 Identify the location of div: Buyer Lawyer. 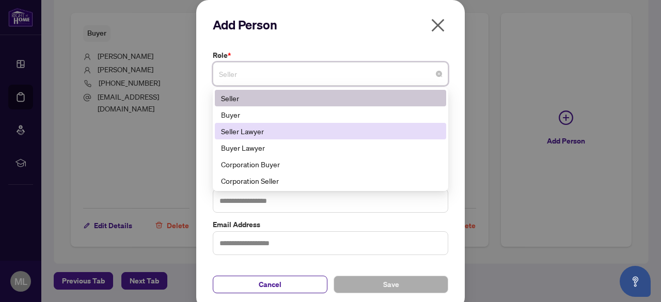
(331, 148).